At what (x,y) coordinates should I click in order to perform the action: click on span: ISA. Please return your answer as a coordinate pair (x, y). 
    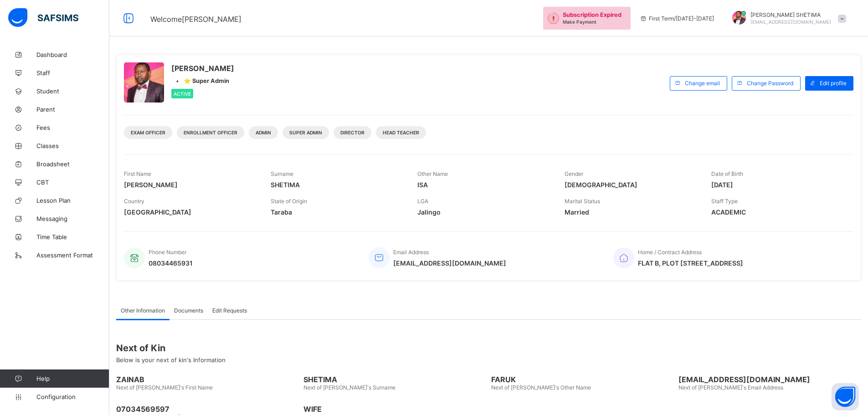
    Looking at the image, I should click on (484, 185).